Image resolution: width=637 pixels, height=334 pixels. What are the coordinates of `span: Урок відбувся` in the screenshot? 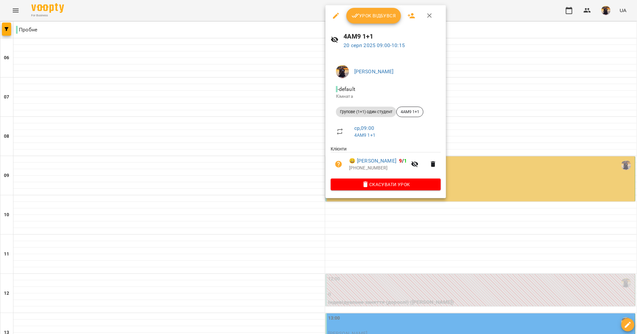 It's located at (374, 16).